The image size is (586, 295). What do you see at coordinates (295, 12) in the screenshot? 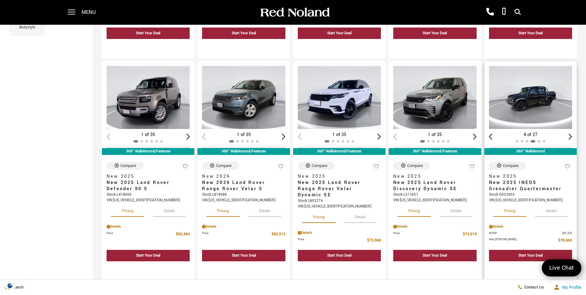
I see `img: Red Noland Auto Group` at bounding box center [295, 12].